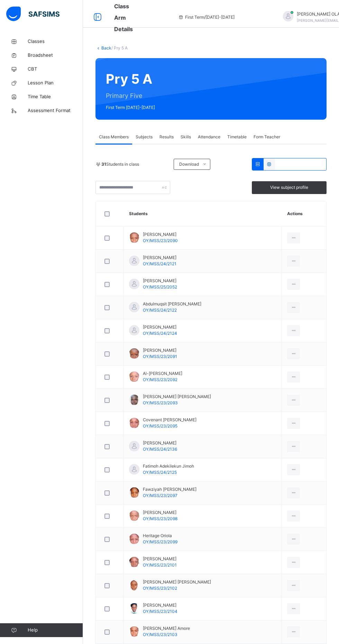  I want to click on span: Students in class, so click(120, 165).